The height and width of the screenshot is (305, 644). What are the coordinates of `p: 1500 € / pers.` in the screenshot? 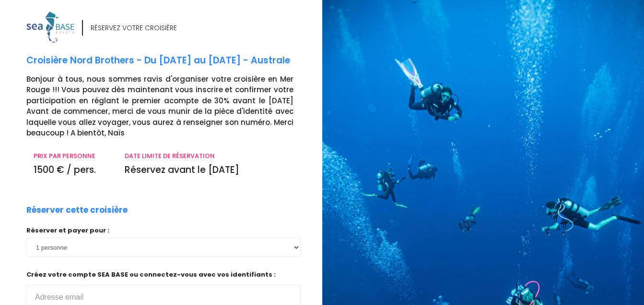 It's located at (72, 170).